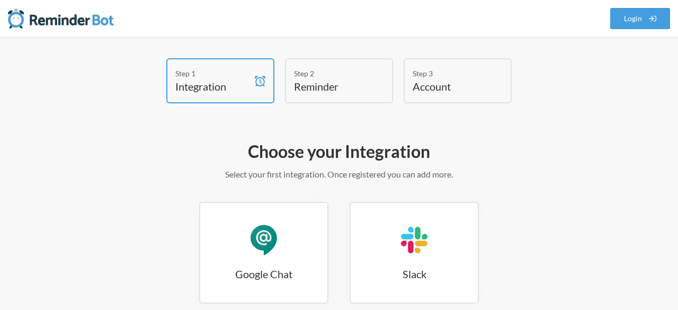 The width and height of the screenshot is (678, 310). What do you see at coordinates (339, 174) in the screenshot?
I see `p: Select your first integration. Once registered you can add more.` at bounding box center [339, 174].